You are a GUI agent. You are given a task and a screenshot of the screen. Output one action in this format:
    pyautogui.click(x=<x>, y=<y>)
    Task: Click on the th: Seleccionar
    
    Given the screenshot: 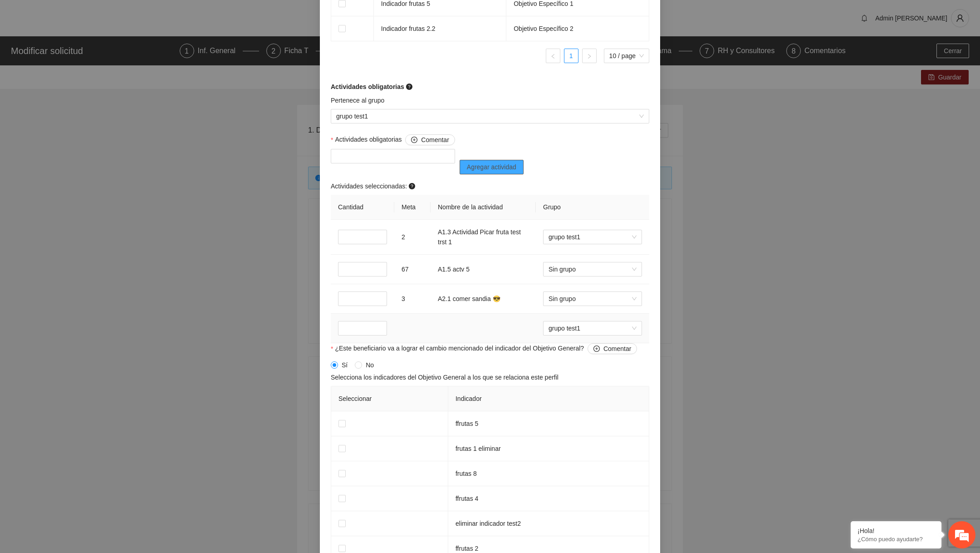 What is the action you would take?
    pyautogui.click(x=390, y=398)
    